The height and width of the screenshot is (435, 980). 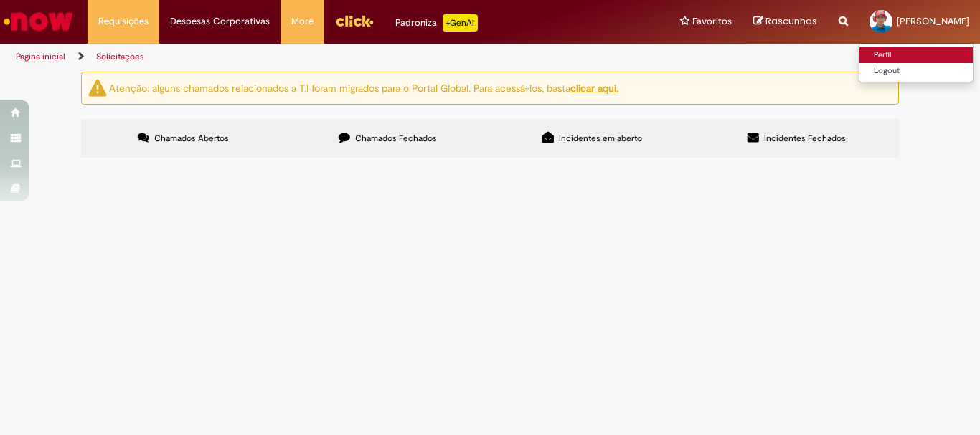 What do you see at coordinates (38, 21) in the screenshot?
I see `img: ServiceNow` at bounding box center [38, 21].